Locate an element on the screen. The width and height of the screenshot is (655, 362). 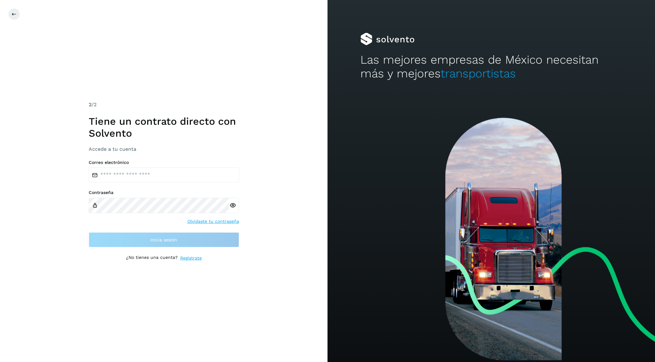
button: Inicia sesión is located at coordinates (164, 240).